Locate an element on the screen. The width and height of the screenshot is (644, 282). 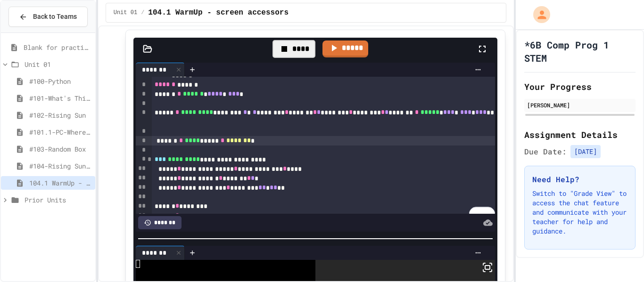
span: Due Date: is located at coordinates (546, 152).